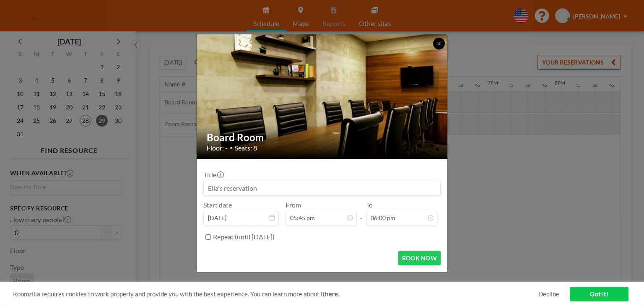 This screenshot has height=306, width=644. Describe the element at coordinates (322, 188) in the screenshot. I see `input: Ella's reservation` at that location.